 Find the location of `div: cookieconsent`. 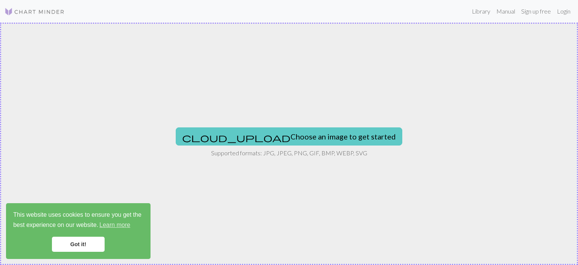

div: cookieconsent is located at coordinates (78, 231).